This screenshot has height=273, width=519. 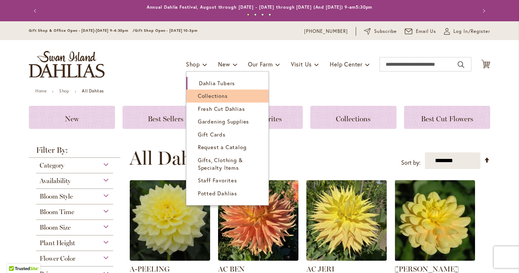 What do you see at coordinates (346, 258) in the screenshot?
I see `a: AC Jeri` at bounding box center [346, 258].